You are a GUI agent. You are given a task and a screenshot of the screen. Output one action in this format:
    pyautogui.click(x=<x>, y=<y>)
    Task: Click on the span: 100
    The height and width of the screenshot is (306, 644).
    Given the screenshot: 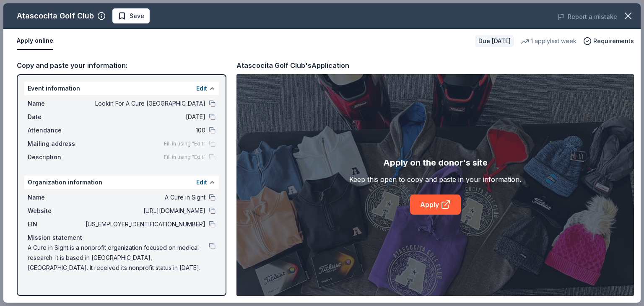 What is the action you would take?
    pyautogui.click(x=145, y=130)
    